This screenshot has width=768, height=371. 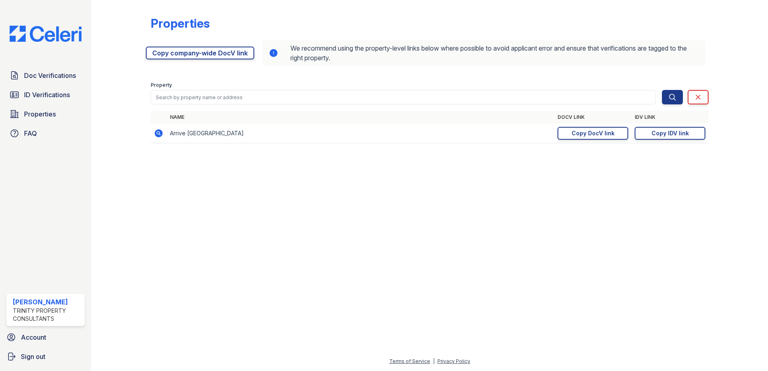 I want to click on label: Property, so click(x=161, y=85).